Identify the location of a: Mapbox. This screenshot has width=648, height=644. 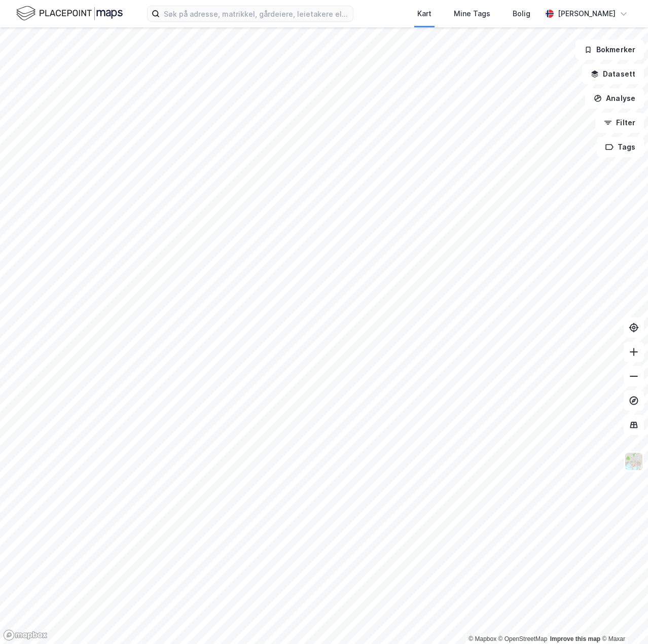
(482, 638).